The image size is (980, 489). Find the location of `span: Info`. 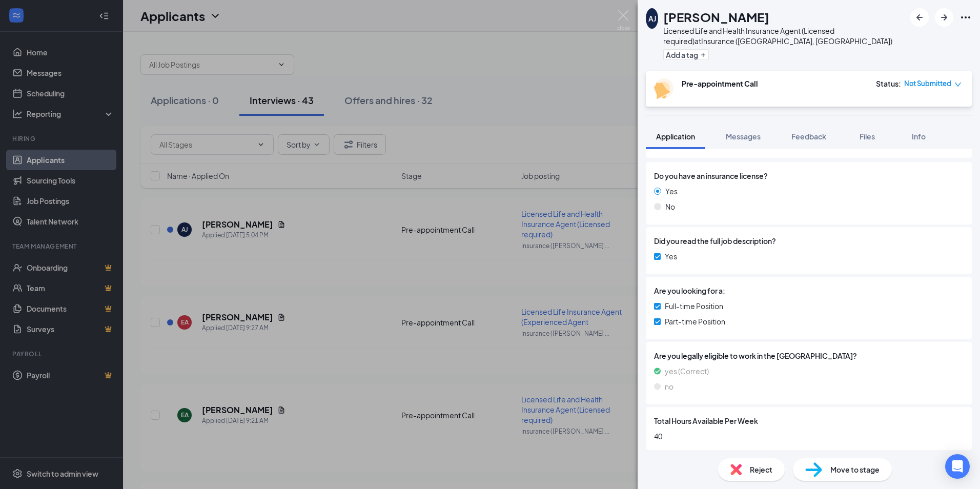

span: Info is located at coordinates (919, 136).